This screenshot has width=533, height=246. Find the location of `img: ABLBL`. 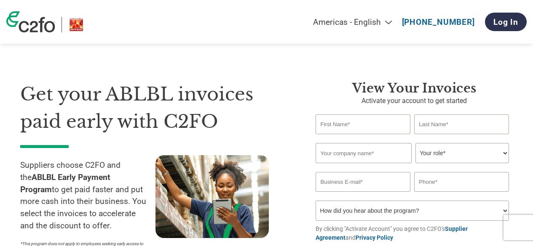

img: ABLBL is located at coordinates (76, 24).